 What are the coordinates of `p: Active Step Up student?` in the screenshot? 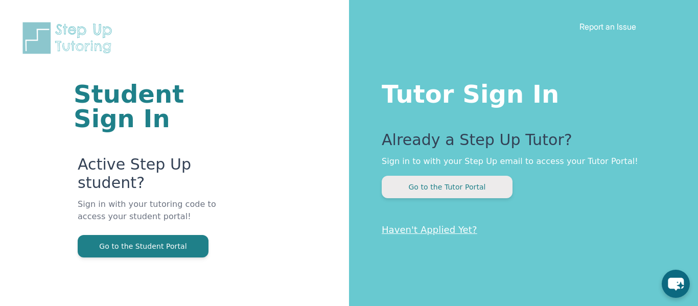 It's located at (152, 177).